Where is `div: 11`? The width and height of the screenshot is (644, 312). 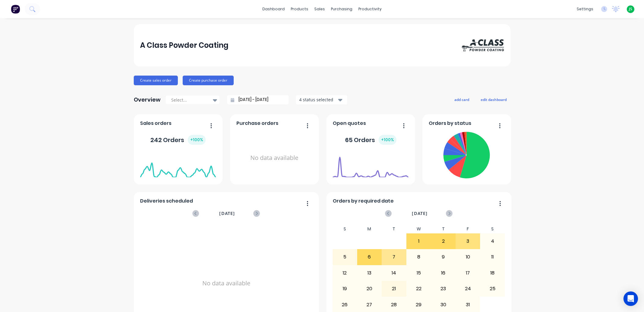
div: 11 is located at coordinates (493, 257).